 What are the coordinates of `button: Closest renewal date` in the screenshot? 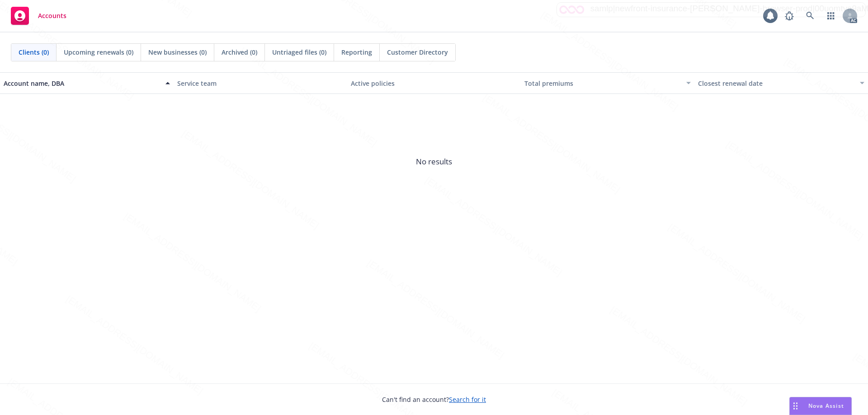 It's located at (782, 83).